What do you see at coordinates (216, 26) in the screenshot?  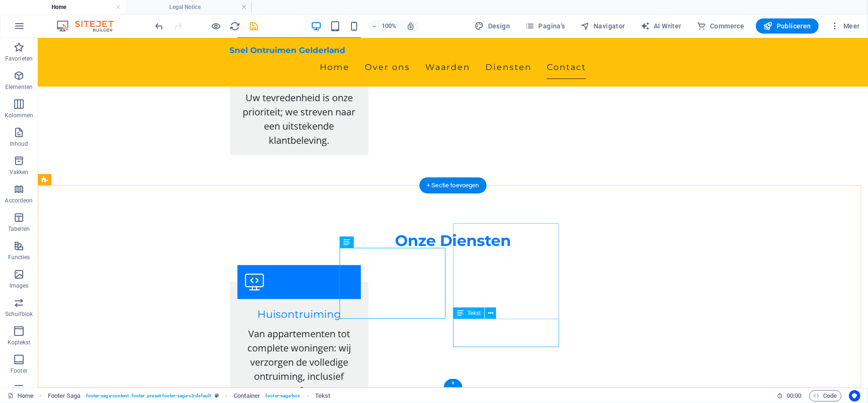 I see `button: Klik hier om de voorbeeldmodus te verlaten en verder te gaan met bewerken` at bounding box center [216, 26].